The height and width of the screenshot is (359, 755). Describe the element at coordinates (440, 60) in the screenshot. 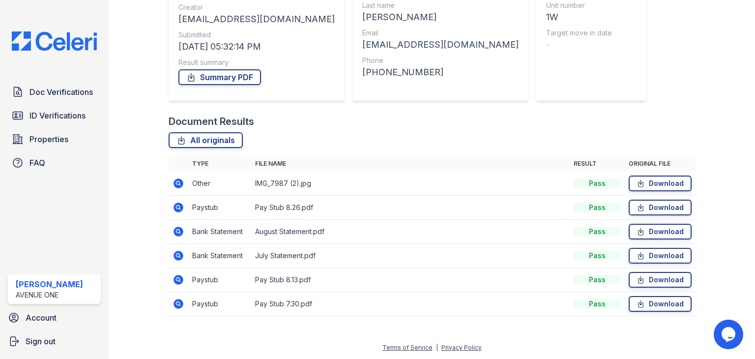

I see `div: Phone` at that location.